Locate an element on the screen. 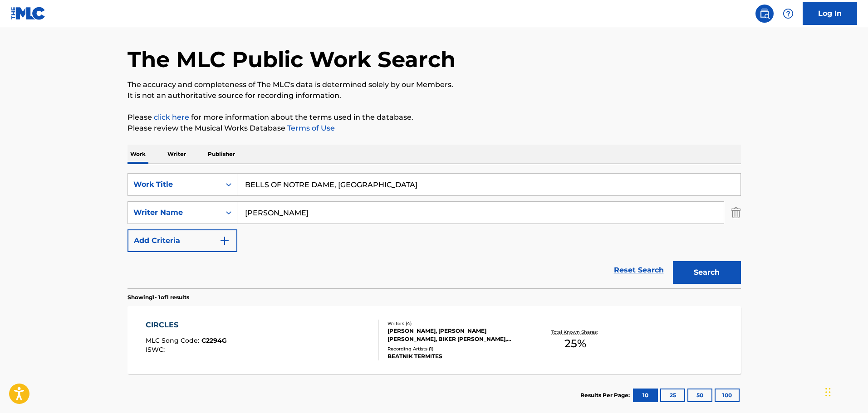 This screenshot has height=413, width=868. p: Results Per Page: is located at coordinates (606, 395).